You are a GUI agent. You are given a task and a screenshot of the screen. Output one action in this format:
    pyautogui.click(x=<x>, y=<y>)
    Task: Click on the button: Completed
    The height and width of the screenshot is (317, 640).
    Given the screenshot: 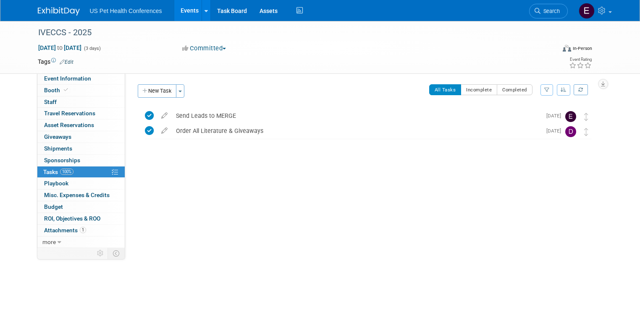 What is the action you would take?
    pyautogui.click(x=514, y=90)
    